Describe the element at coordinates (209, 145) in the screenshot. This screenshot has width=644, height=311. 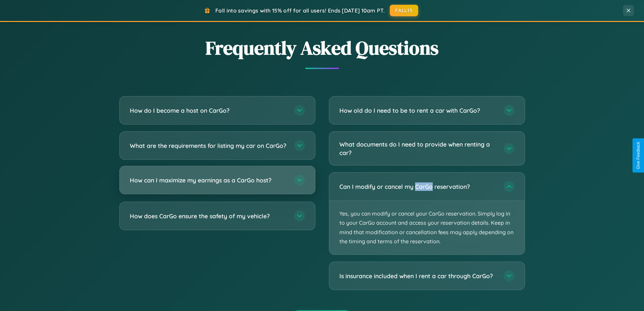
I see `h3: What are the requirements for listing my car on CarGo?` at that location.